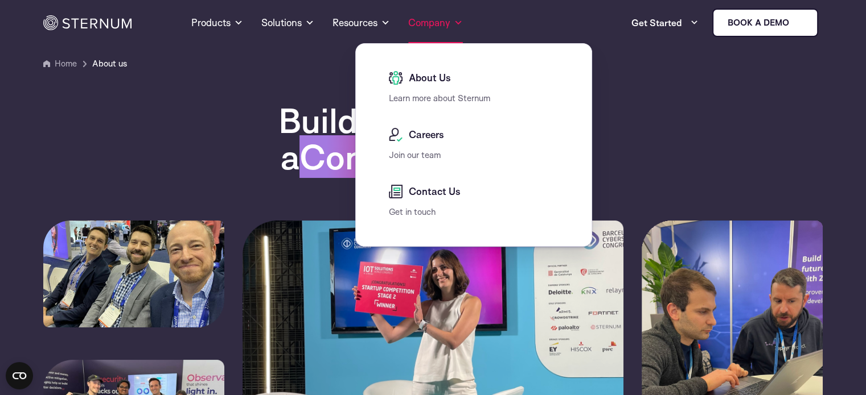 This screenshot has height=395, width=866. I want to click on span: Contact Us, so click(433, 192).